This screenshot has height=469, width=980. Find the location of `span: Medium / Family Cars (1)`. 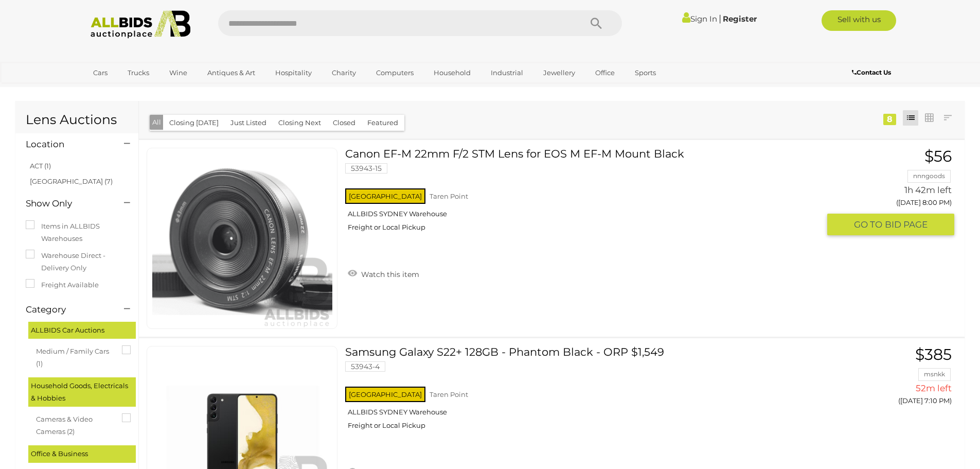

span: Medium / Family Cars (1) is located at coordinates (75, 356).